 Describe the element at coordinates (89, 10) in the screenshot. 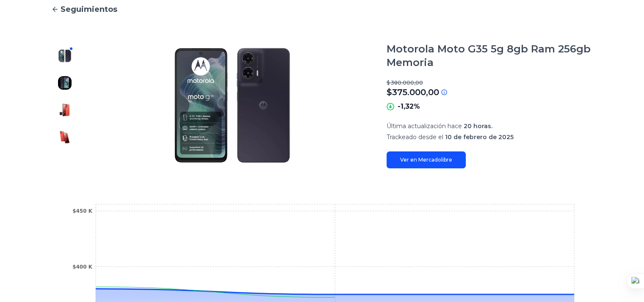

I see `font: Seguimientos` at that location.